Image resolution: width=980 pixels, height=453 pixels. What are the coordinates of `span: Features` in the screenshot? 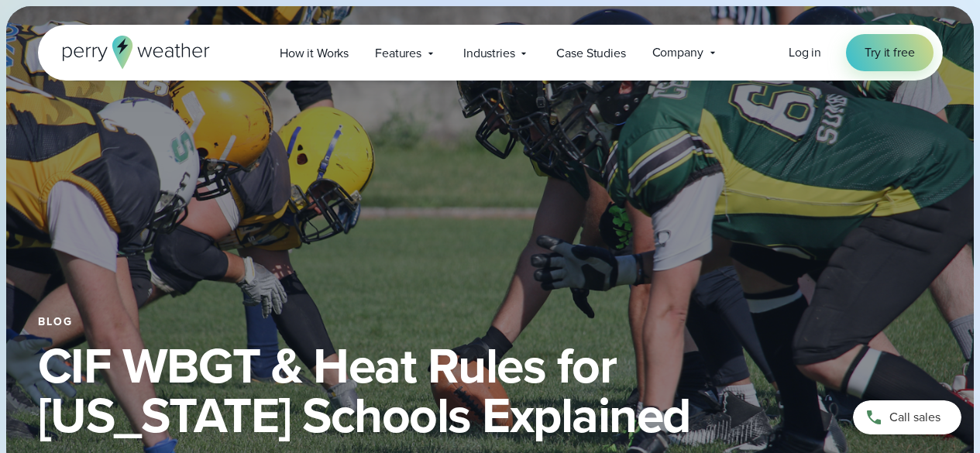 It's located at (398, 54).